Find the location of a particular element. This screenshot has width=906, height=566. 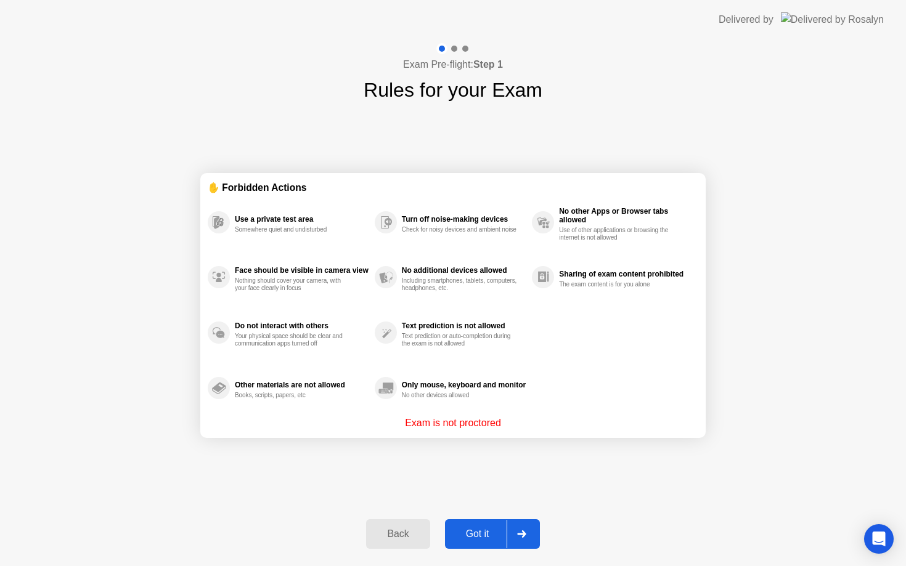

div: Delivered by is located at coordinates (746, 20).